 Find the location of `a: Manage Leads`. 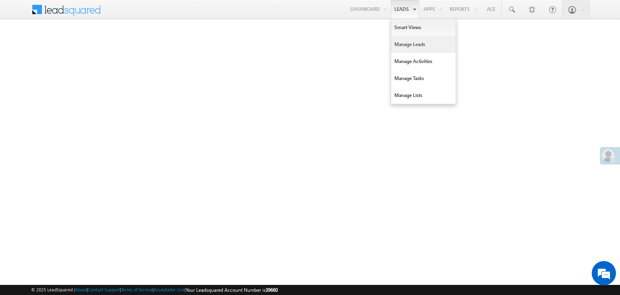

a: Manage Leads is located at coordinates (423, 44).